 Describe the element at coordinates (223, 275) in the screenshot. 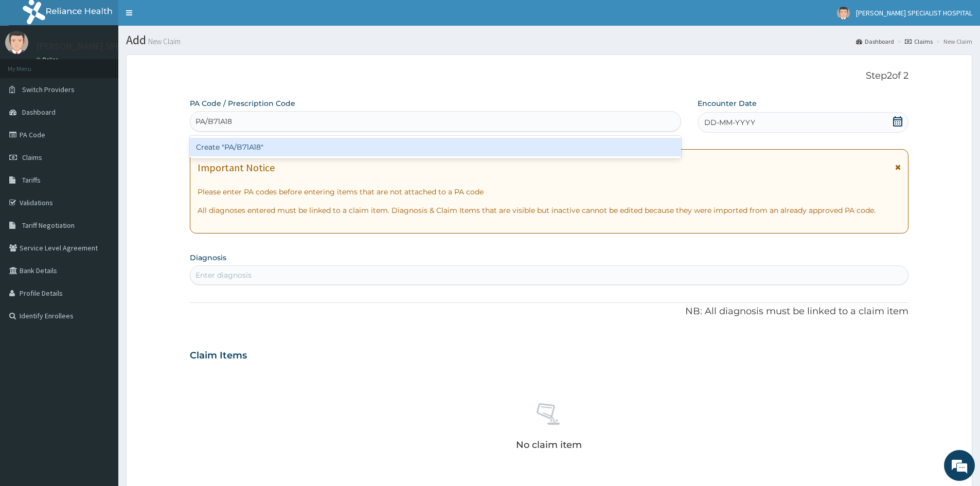

I see `div: Enter diagnosis` at that location.